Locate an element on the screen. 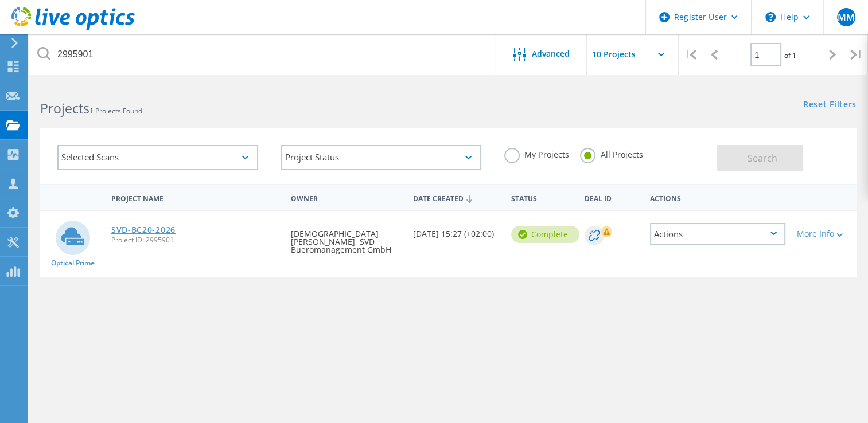 The height and width of the screenshot is (423, 868). div: Project Status is located at coordinates (382, 157).